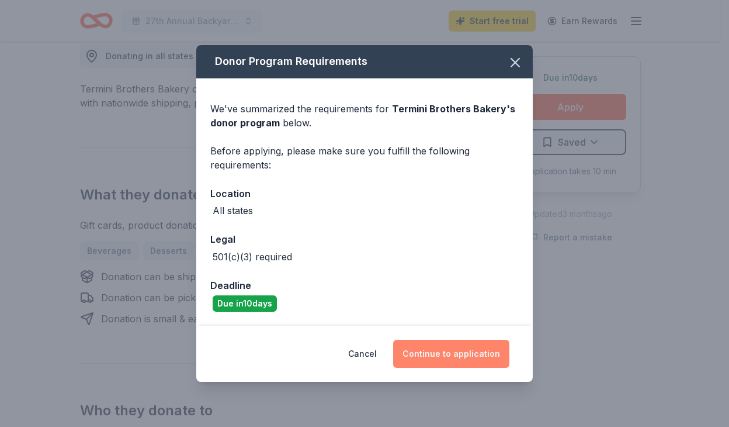 The height and width of the screenshot is (427, 729). What do you see at coordinates (233, 210) in the screenshot?
I see `div: All states` at bounding box center [233, 210].